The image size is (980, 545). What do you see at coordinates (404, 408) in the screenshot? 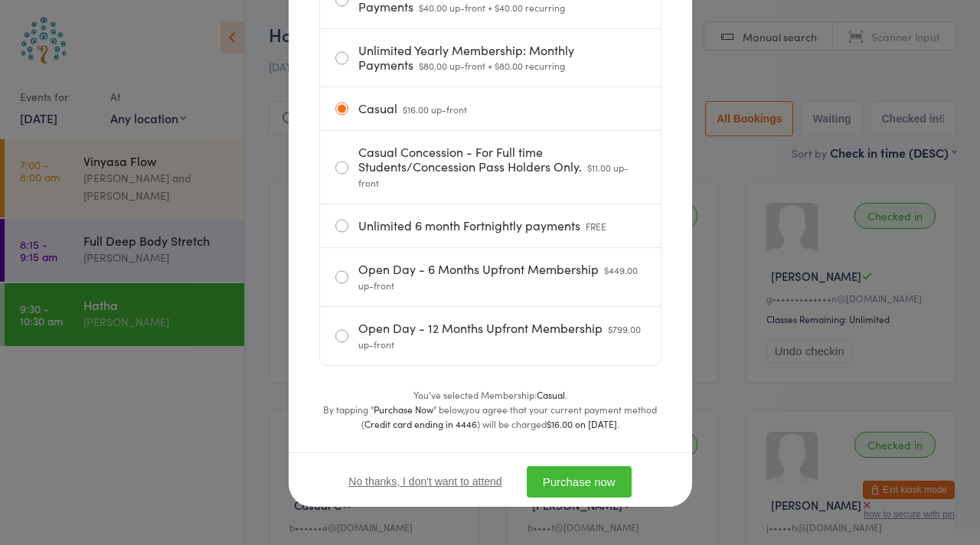
I see `strong: Purchase Now` at bounding box center [404, 408].